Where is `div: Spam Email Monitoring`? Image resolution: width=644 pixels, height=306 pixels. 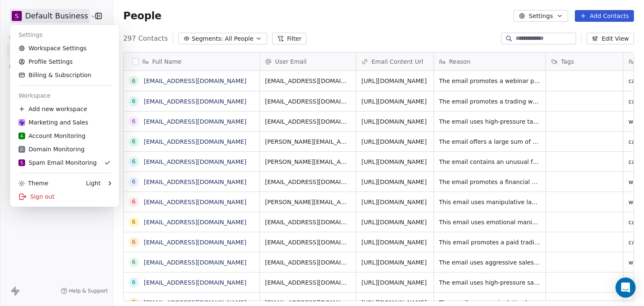 div: Spam Email Monitoring is located at coordinates (57, 162).